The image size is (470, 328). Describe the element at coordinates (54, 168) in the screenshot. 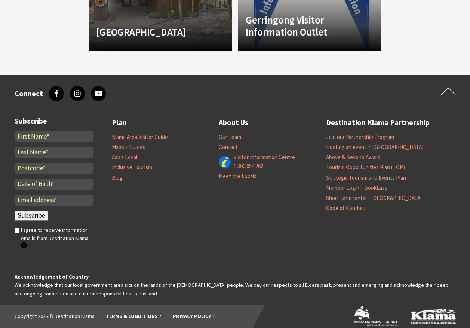

I see `input: Postcode*` at that location.